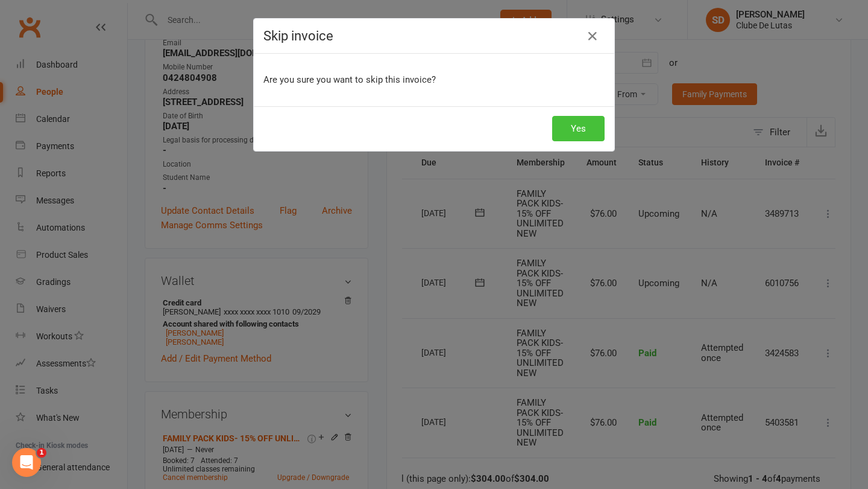 The image size is (868, 489). I want to click on span: Are you sure you want to skip this invoice?, so click(350, 80).